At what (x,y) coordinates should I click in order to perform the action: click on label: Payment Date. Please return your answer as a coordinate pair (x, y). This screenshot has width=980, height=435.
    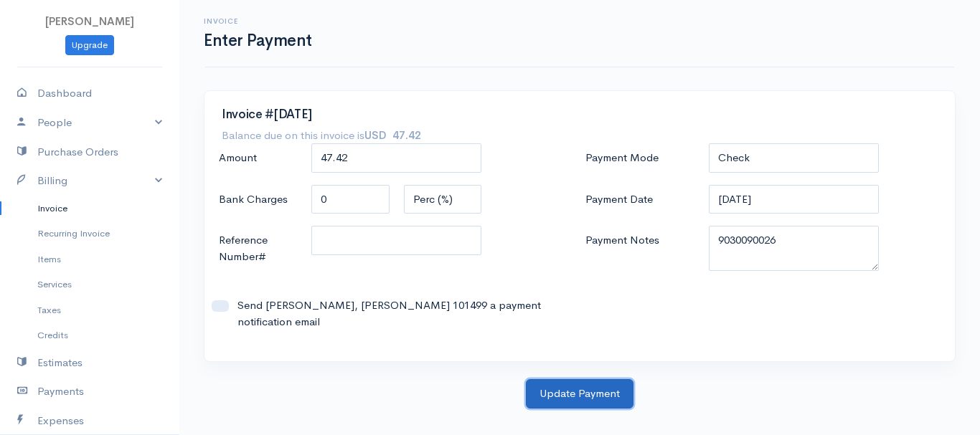
    Looking at the image, I should click on (640, 199).